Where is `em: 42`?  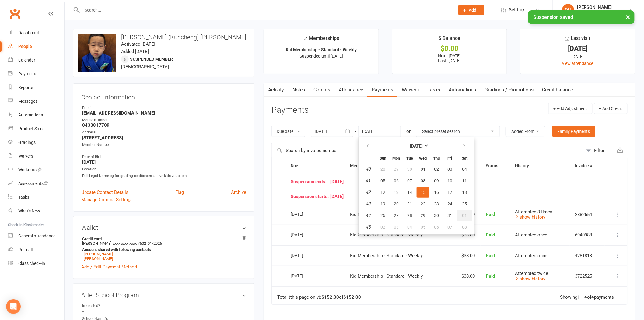 em: 42 is located at coordinates (368, 192).